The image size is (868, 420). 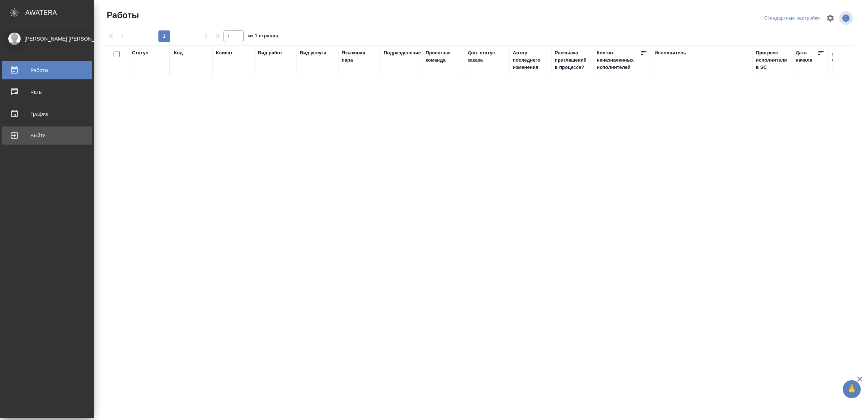 What do you see at coordinates (224, 53) in the screenshot?
I see `div: Клиент` at bounding box center [224, 53].